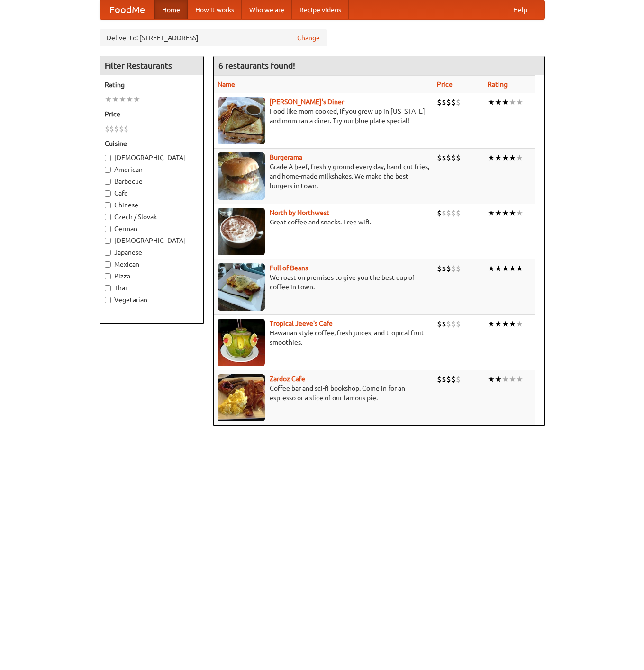 Image resolution: width=644 pixels, height=670 pixels. Describe the element at coordinates (226, 84) in the screenshot. I see `a: Name` at that location.